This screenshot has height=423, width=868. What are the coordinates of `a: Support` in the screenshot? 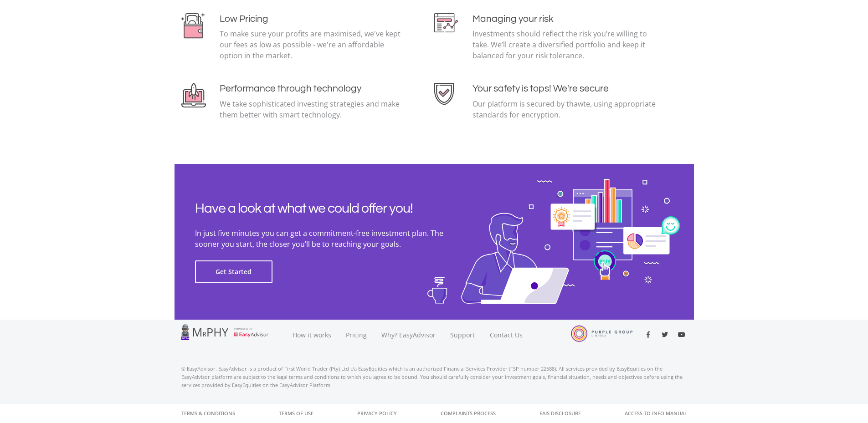 It's located at (462, 334).